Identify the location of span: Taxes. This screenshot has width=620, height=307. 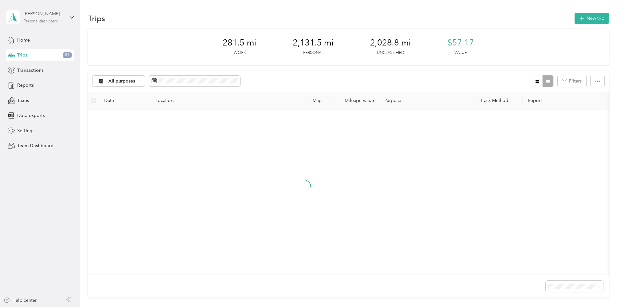
(23, 100).